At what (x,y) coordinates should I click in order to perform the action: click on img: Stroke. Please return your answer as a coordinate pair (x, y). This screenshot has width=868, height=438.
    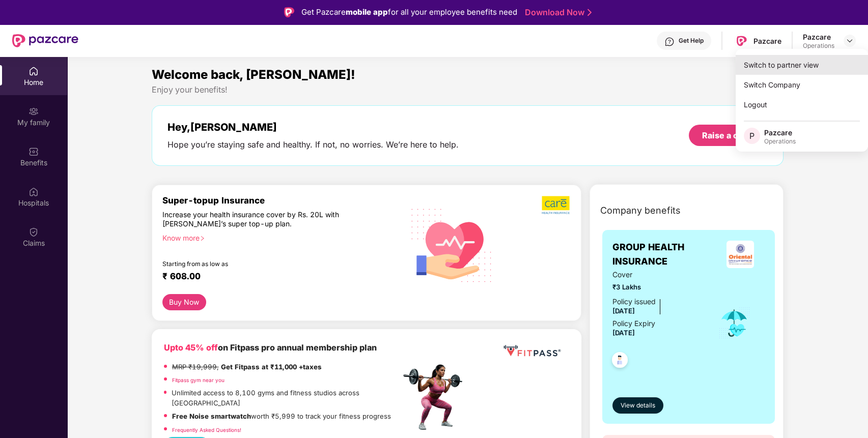
    Looking at the image, I should click on (590, 12).